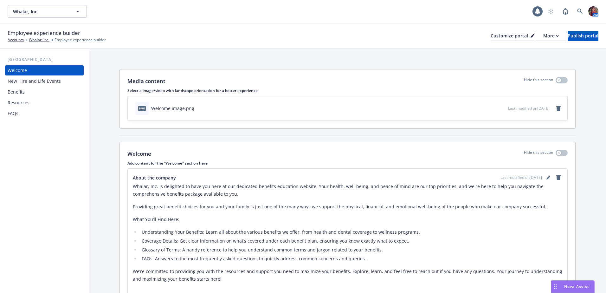  What do you see at coordinates (13, 114) in the screenshot?
I see `div: FAQs` at bounding box center [13, 114].